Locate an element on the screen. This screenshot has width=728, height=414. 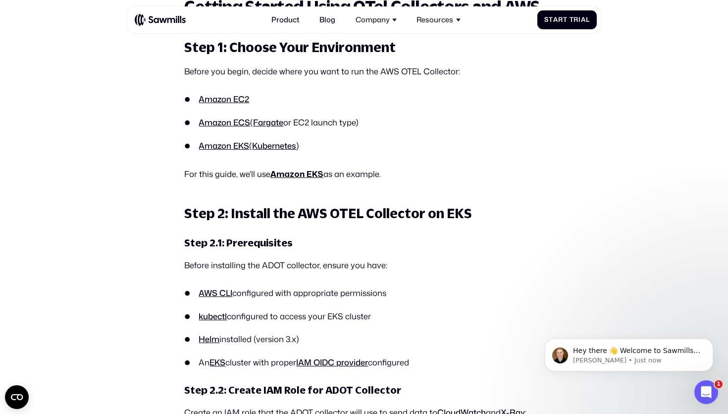
span: i is located at coordinates (579, 19).